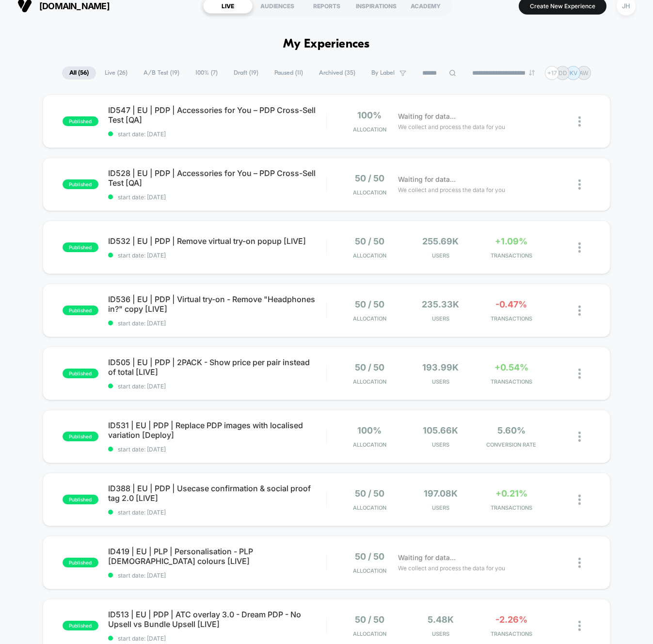  What do you see at coordinates (288, 73) in the screenshot?
I see `span: Paused ( 11 )` at bounding box center [288, 73].